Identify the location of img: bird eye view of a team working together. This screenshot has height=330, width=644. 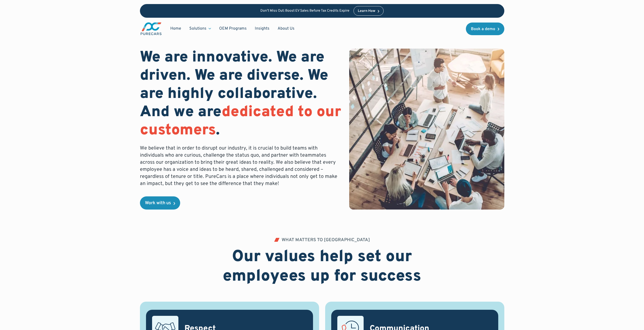
(427, 129).